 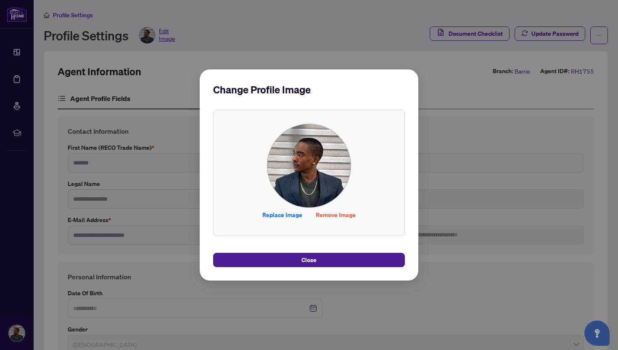 What do you see at coordinates (336, 215) in the screenshot?
I see `button: Remove Image` at bounding box center [336, 215].